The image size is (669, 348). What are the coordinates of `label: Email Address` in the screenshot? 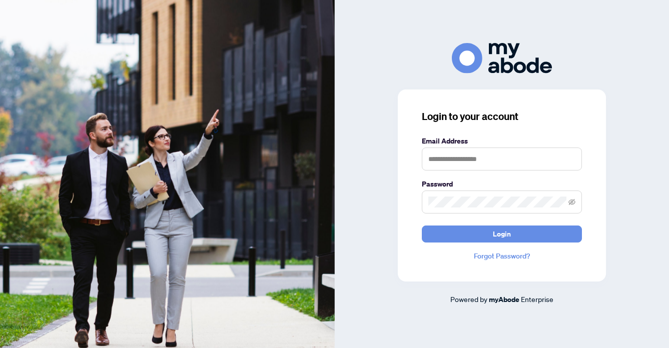 It's located at (502, 141).